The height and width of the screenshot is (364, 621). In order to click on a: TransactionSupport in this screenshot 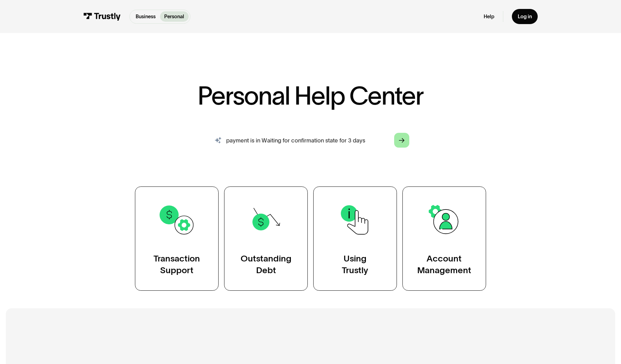, I will do `click(176, 239)`.